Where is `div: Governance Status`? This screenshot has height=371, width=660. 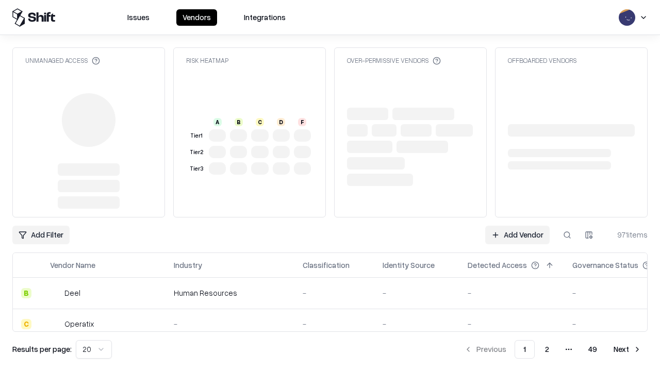
div: Governance Status is located at coordinates (606, 265).